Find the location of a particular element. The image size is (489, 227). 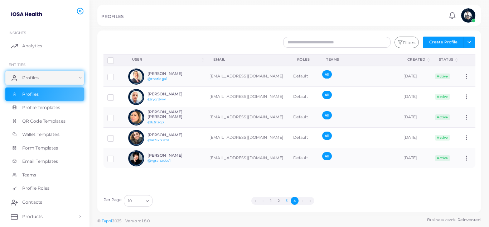

span: Email Templates is located at coordinates (40, 161).